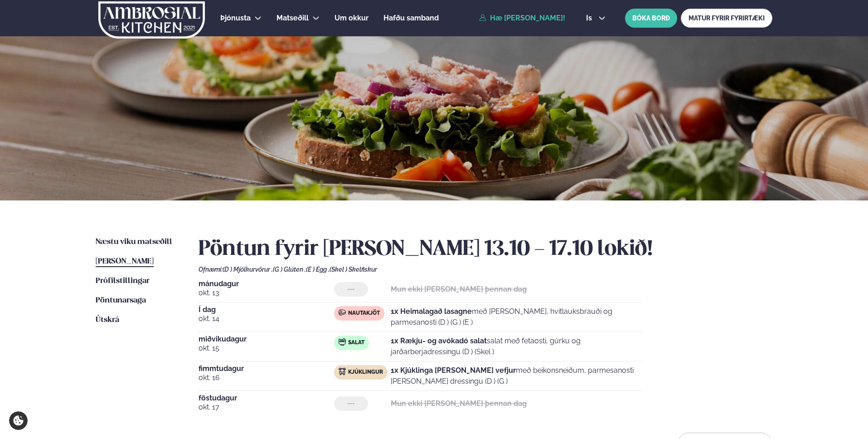 The width and height of the screenshot is (868, 439). Describe the element at coordinates (123, 281) in the screenshot. I see `a: Prófílstillingar` at that location.